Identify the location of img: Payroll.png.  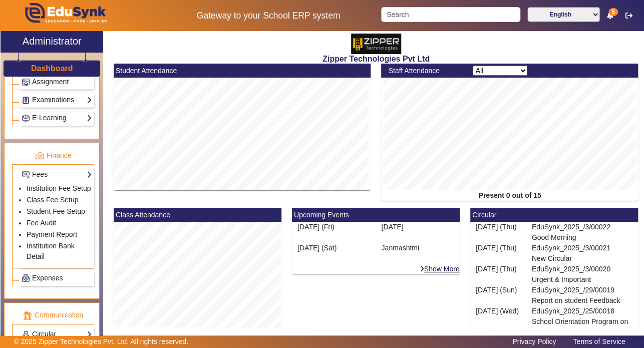
(26, 278).